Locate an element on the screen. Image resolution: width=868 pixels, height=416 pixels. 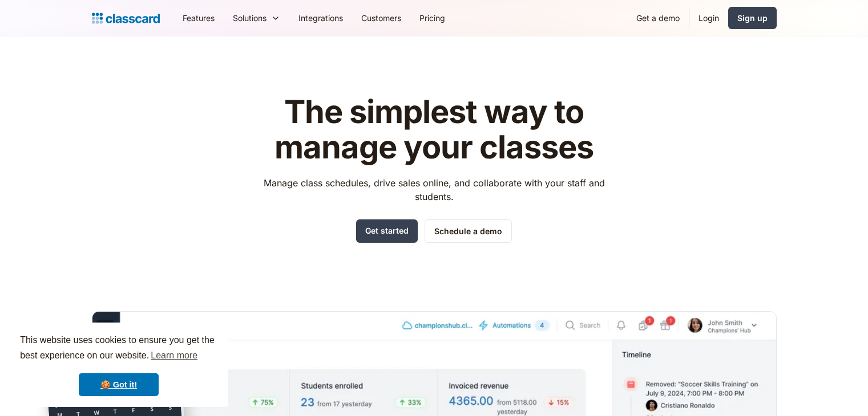
div: cookieconsent is located at coordinates (119, 365).